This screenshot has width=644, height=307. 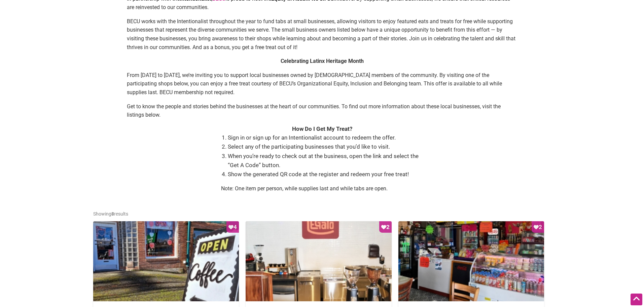 I want to click on li: Show the generated QR code at the register and redeem your free treat!, so click(x=325, y=174).